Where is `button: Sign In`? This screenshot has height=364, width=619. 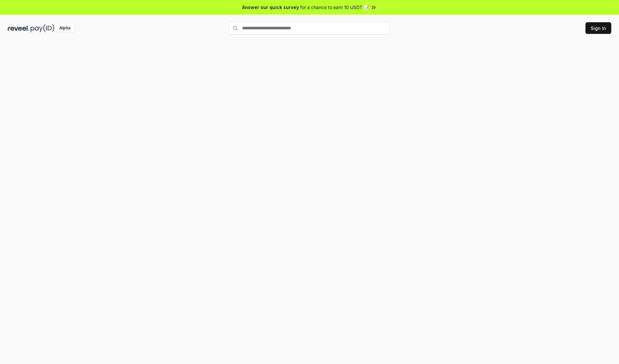 button: Sign In is located at coordinates (598, 28).